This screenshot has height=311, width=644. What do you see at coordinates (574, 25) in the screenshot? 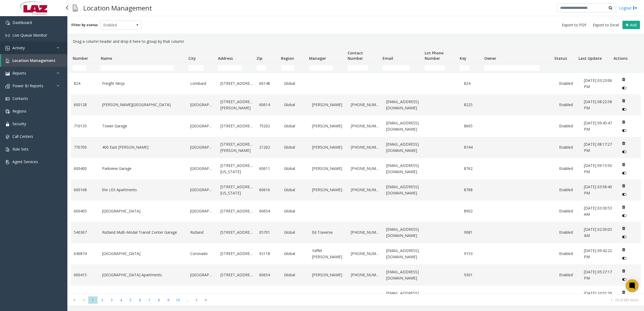
I see `button: Export to PDF` at bounding box center [574, 25].